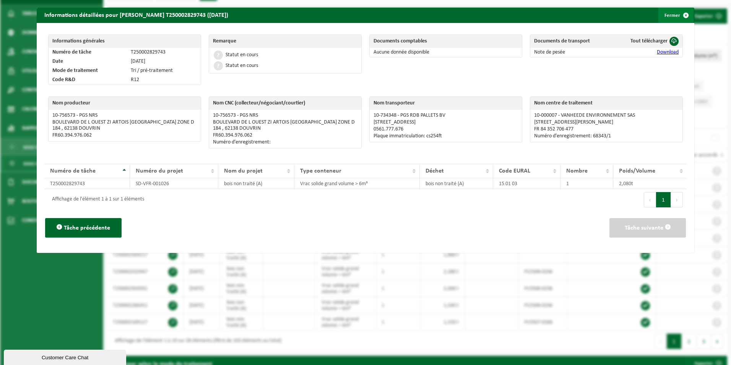 Image resolution: width=731 pixels, height=365 pixels. I want to click on td: Aucune donnée disponible, so click(446, 52).